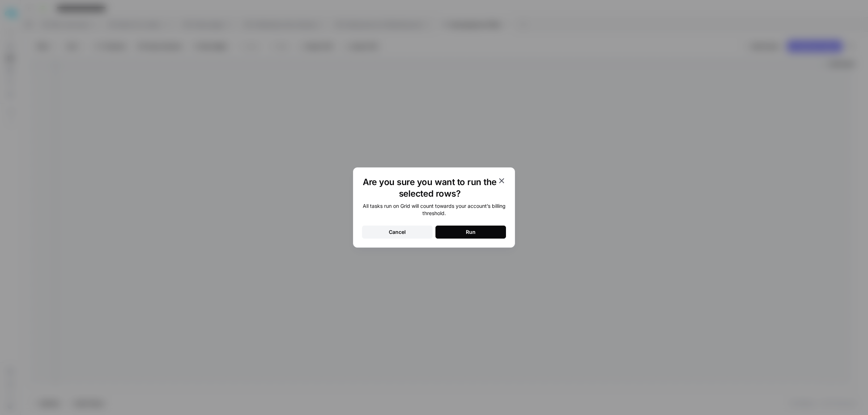 The height and width of the screenshot is (415, 868). I want to click on h1: Are you sure you want to run the selected rows?, so click(430, 188).